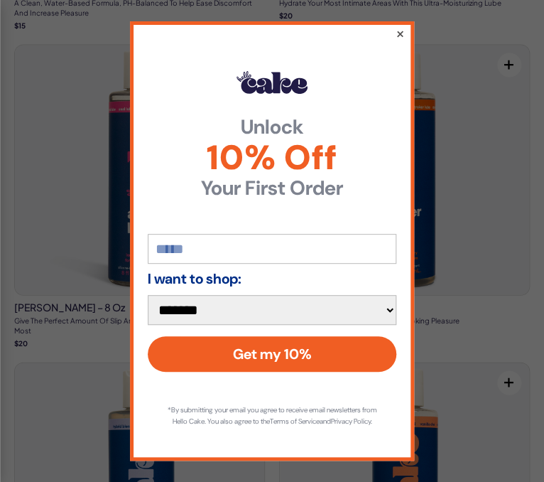 The height and width of the screenshot is (482, 544). What do you see at coordinates (195, 278) in the screenshot?
I see `strong: I want to shop:` at bounding box center [195, 278].